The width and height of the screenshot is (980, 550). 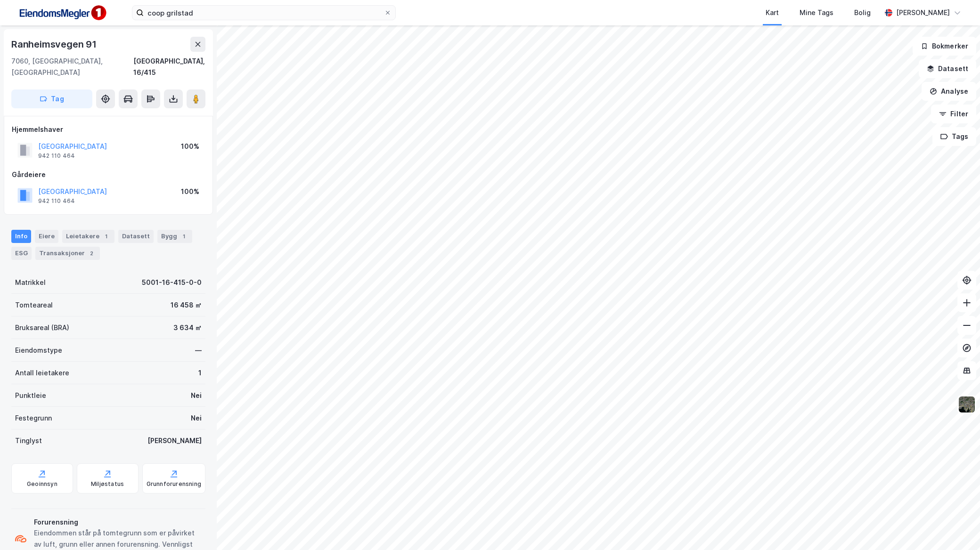 I want to click on div: Tinglyst, so click(x=29, y=441).